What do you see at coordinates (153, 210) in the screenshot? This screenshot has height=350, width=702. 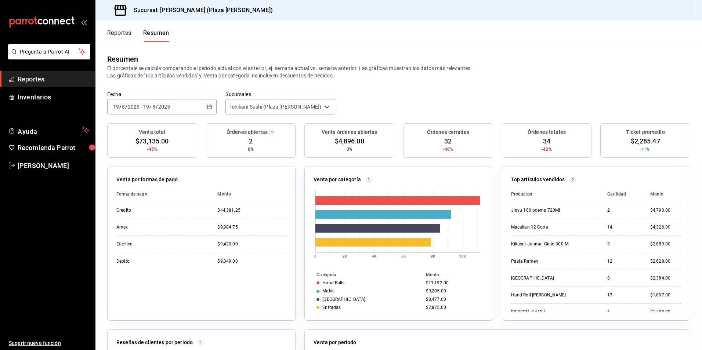 I see `div: Credito` at bounding box center [153, 210].